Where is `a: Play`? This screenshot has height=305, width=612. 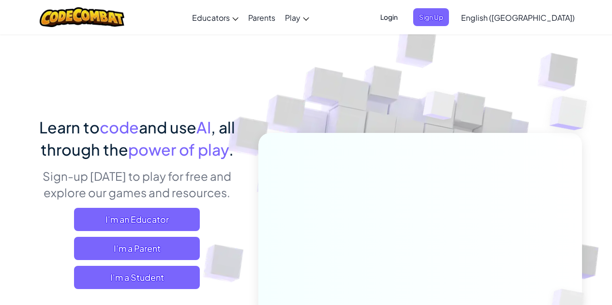 a: Play is located at coordinates (297, 17).